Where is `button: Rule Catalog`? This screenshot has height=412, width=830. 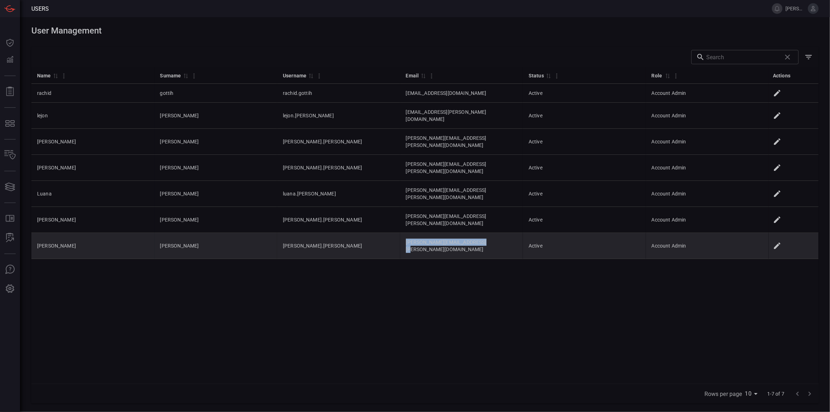
button: Rule Catalog is located at coordinates (10, 219).